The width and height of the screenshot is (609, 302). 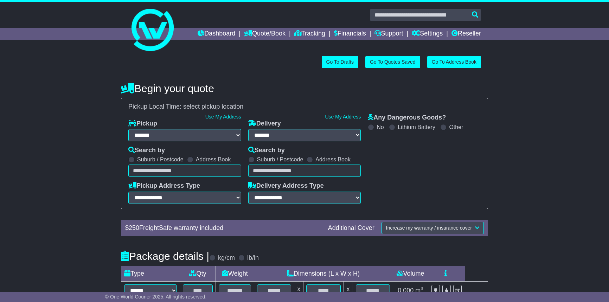 I want to click on a: Reseller, so click(x=466, y=34).